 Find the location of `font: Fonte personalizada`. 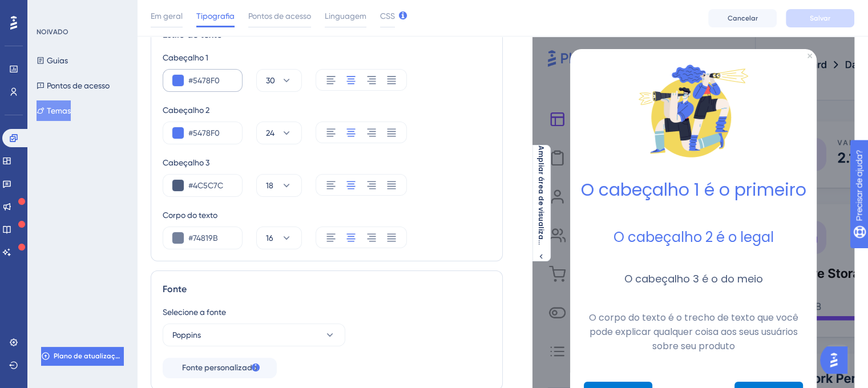

font: Fonte personalizada is located at coordinates (219, 367).